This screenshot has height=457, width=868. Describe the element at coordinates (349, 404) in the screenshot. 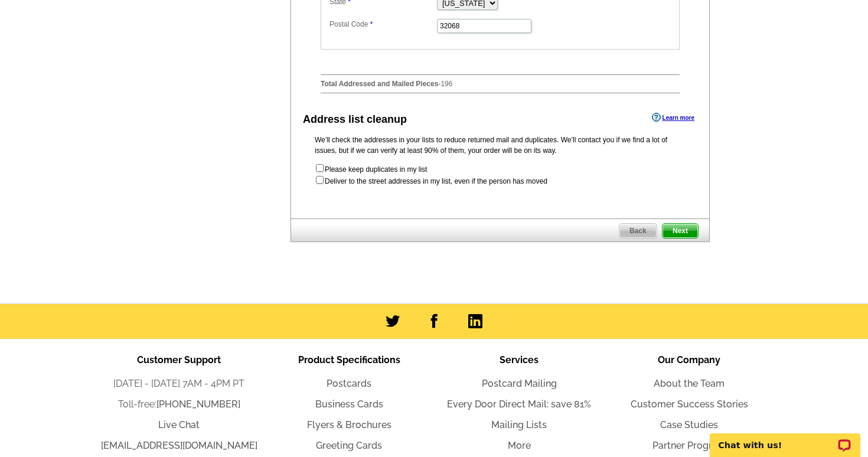

I see `a: Business Cards` at that location.